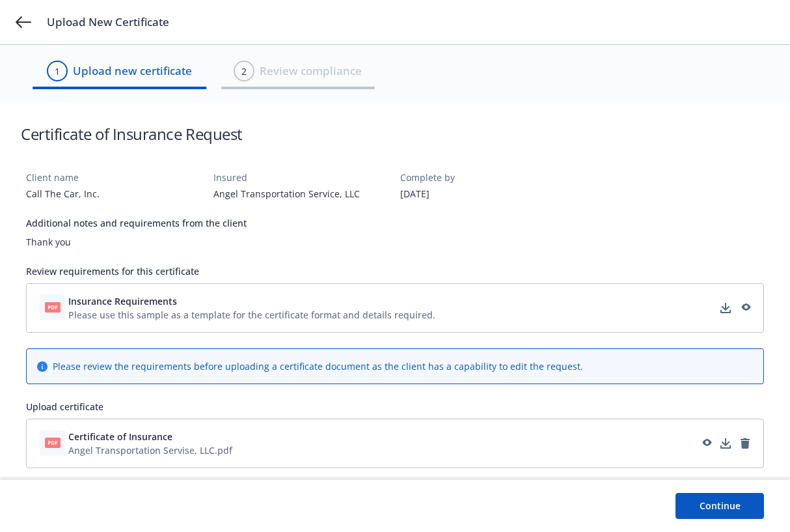 Image resolution: width=790 pixels, height=532 pixels. I want to click on div: download, so click(725, 308).